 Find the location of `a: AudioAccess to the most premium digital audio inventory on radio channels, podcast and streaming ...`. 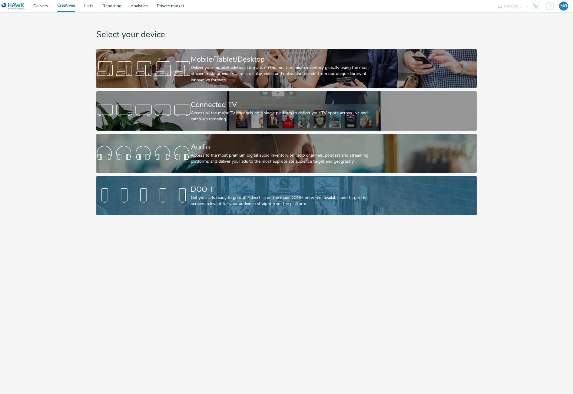

a: AudioAccess to the most premium digital audio inventory on radio channels, podcast and streaming ... is located at coordinates (286, 153).